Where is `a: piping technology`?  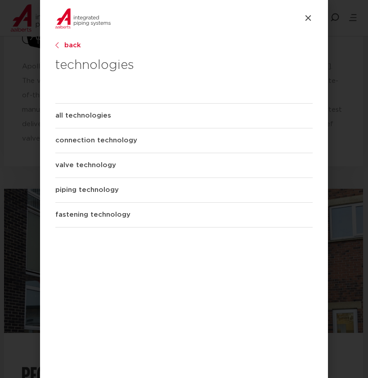
a: piping technology is located at coordinates (184, 190).